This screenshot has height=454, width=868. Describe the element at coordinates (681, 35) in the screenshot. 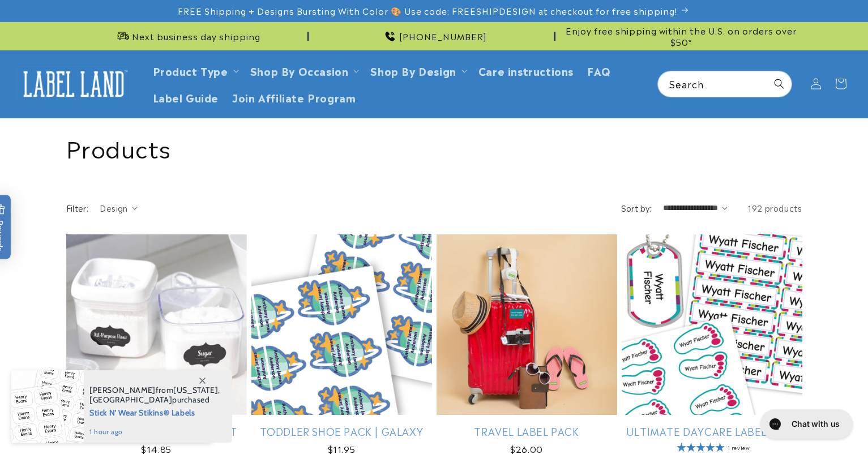

I see `span: Enjoy free shipping within the U.S. on orders over $50*` at that location.